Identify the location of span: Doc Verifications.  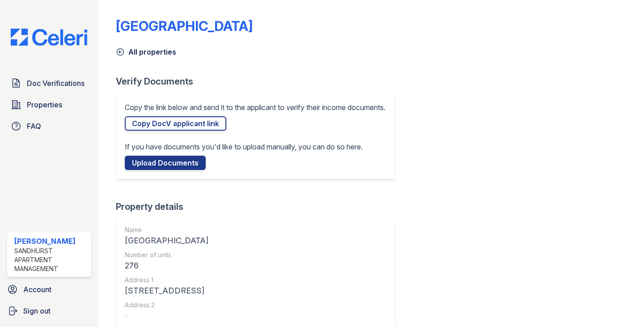
(55, 83).